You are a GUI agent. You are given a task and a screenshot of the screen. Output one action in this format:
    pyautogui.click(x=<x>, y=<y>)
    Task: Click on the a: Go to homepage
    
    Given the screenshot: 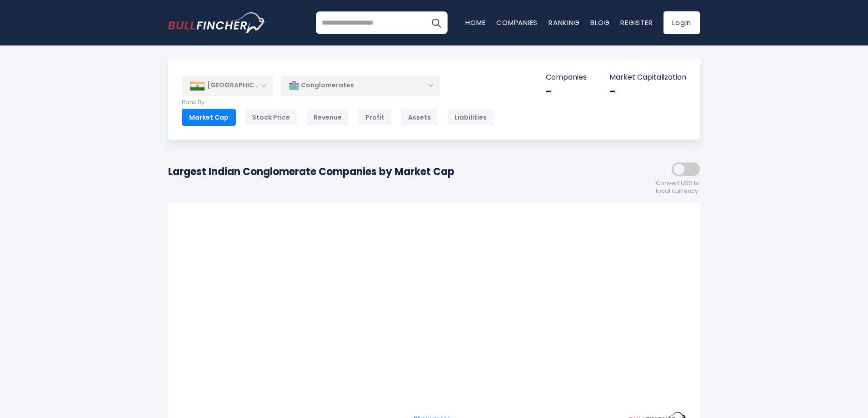 What is the action you would take?
    pyautogui.click(x=217, y=23)
    